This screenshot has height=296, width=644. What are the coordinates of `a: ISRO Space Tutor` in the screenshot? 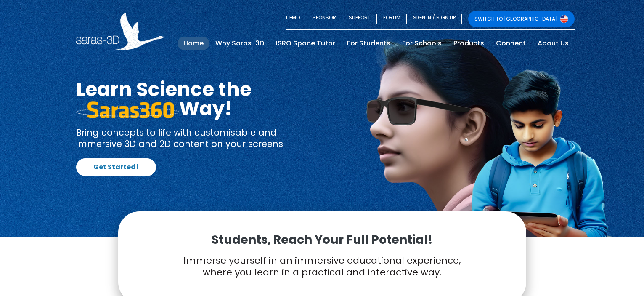 It's located at (305, 43).